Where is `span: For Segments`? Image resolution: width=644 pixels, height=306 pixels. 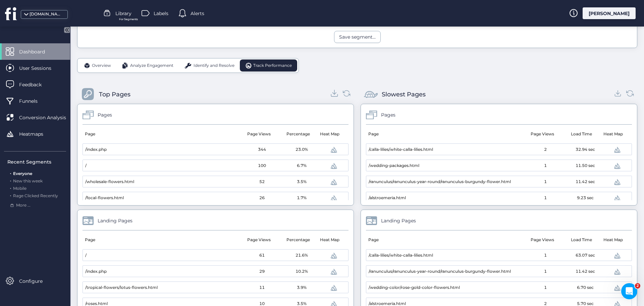
span: For Segments is located at coordinates (128, 19).